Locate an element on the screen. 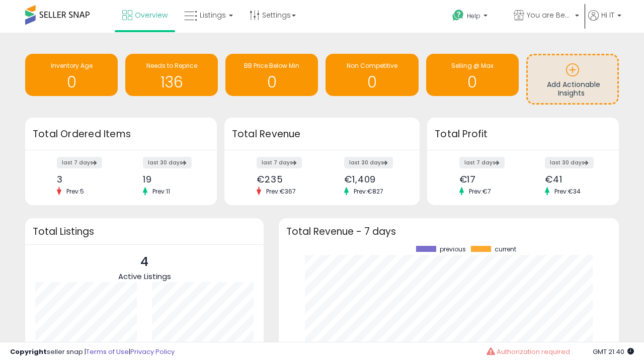 This screenshot has height=362, width=644. div: €17 is located at coordinates (487, 179).